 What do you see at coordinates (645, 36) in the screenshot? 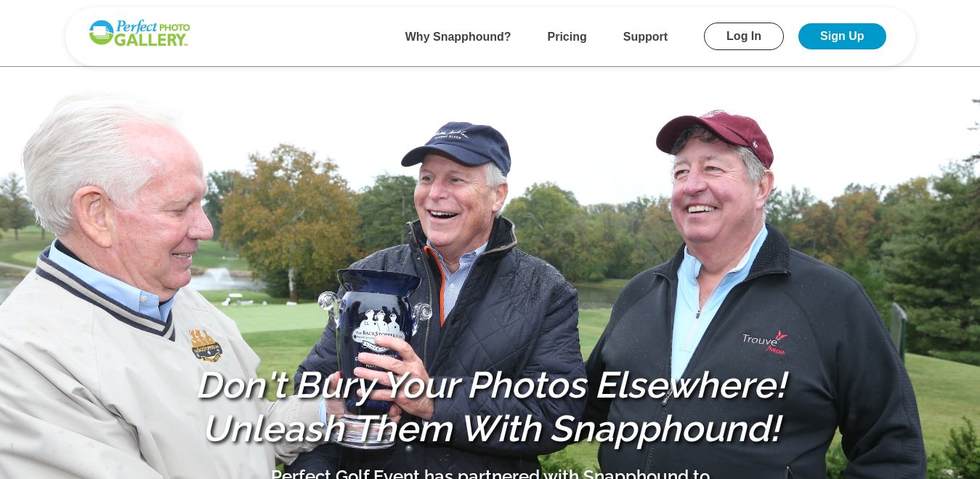
I see `a: Support` at bounding box center [645, 36].